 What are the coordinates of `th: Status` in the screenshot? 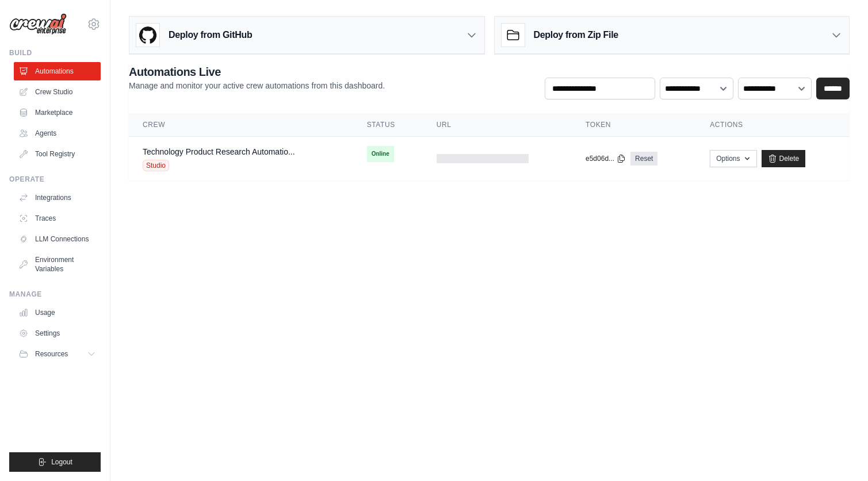 It's located at (388, 125).